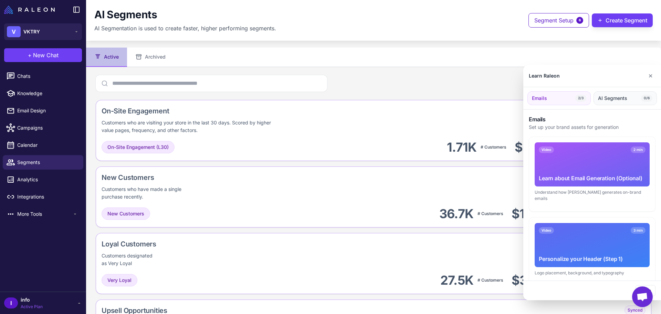 The width and height of the screenshot is (661, 314). Describe the element at coordinates (646, 98) in the screenshot. I see `span: 0/6` at that location.